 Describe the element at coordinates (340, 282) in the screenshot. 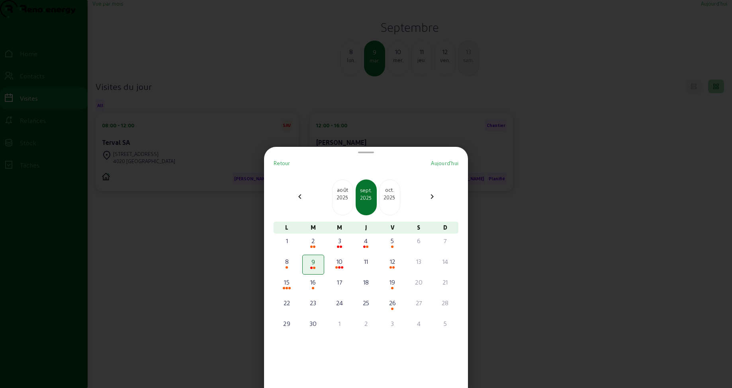

I see `div: 17` at that location.